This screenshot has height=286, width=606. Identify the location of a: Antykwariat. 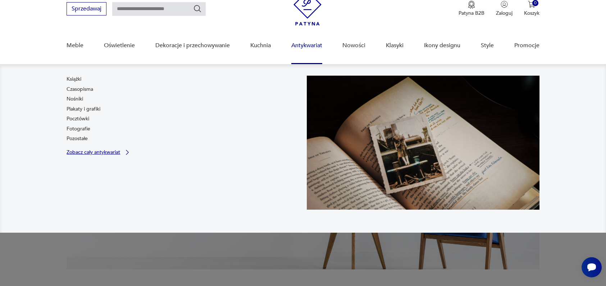
(307, 45).